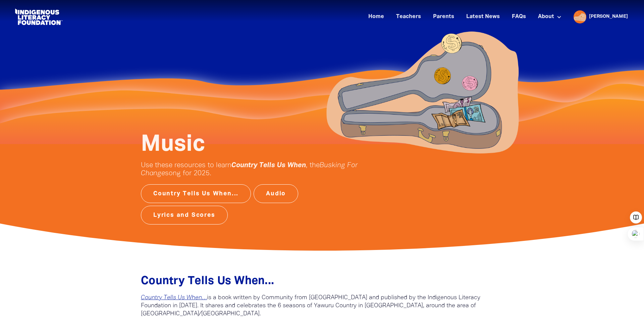 The image size is (644, 321). I want to click on span: Music, so click(173, 145).